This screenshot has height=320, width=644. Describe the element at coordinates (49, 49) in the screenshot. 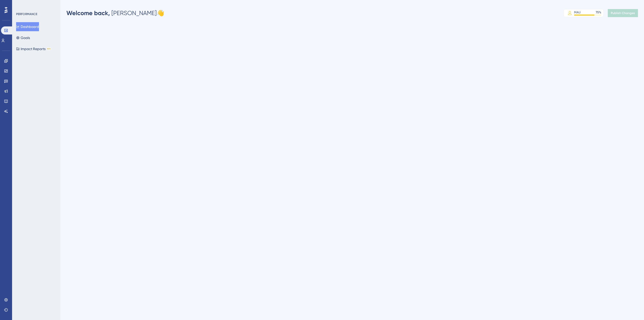

I see `div: BETA` at that location.